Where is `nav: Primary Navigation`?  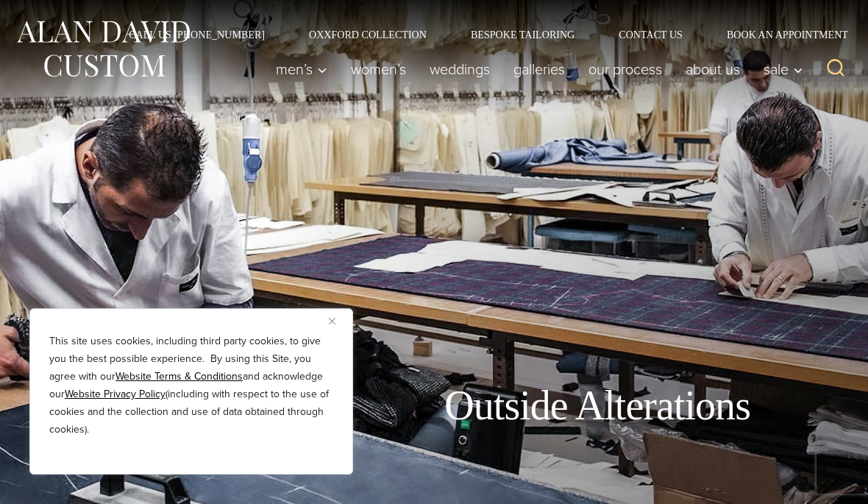 nav: Primary Navigation is located at coordinates (537, 69).